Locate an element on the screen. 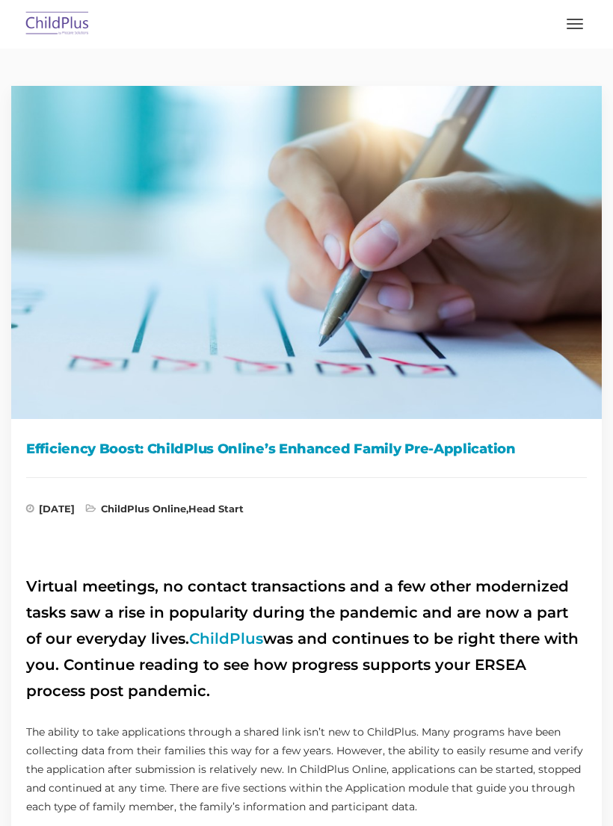 The image size is (613, 826). h2: Virtual meetings, no contact transactions and a few other modernized tasks saw a rise in populari... is located at coordinates (306, 639).